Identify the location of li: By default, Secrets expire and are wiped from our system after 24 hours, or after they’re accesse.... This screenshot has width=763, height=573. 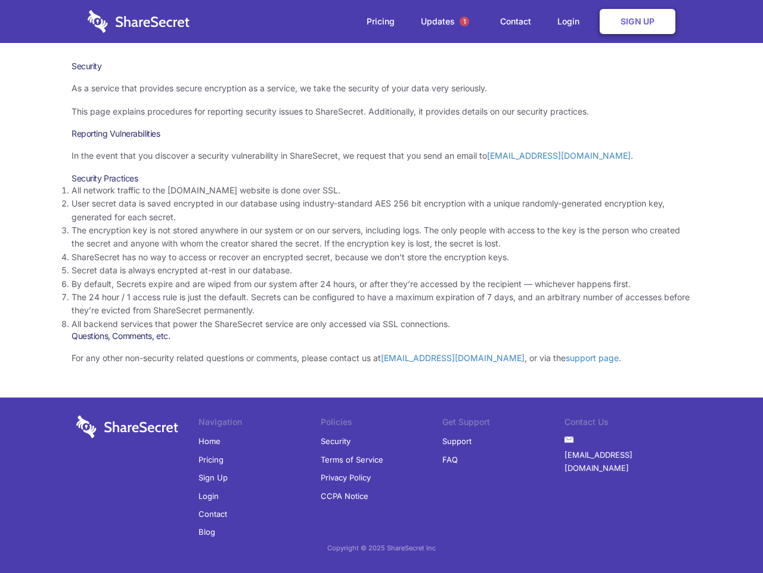
(382, 284).